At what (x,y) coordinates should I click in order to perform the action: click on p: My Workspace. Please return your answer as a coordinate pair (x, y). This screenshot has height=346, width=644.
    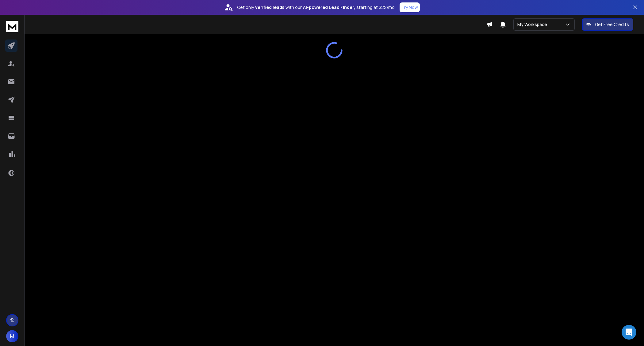
    Looking at the image, I should click on (533, 24).